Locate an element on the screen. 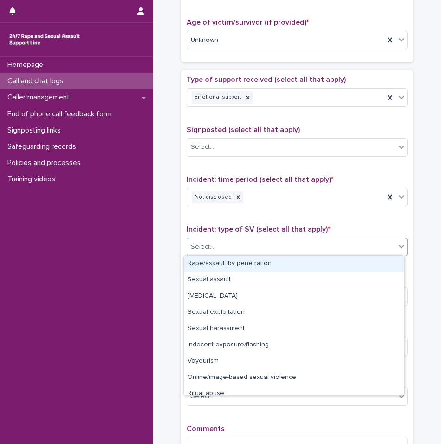  div: Sexual harassment is located at coordinates (294, 329).